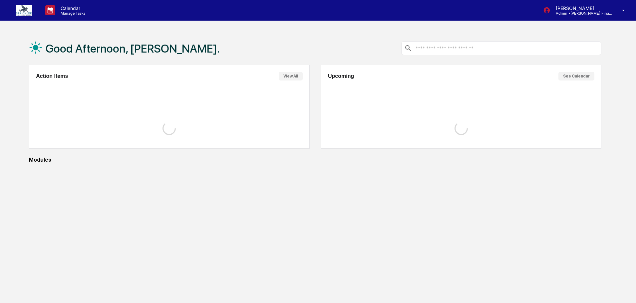 Image resolution: width=636 pixels, height=303 pixels. Describe the element at coordinates (341, 76) in the screenshot. I see `h2: Upcoming` at that location.